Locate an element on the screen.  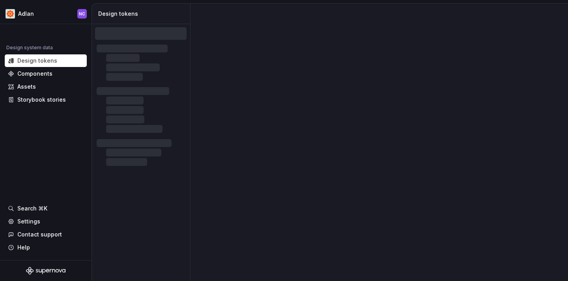
div: Help is located at coordinates (24, 248).